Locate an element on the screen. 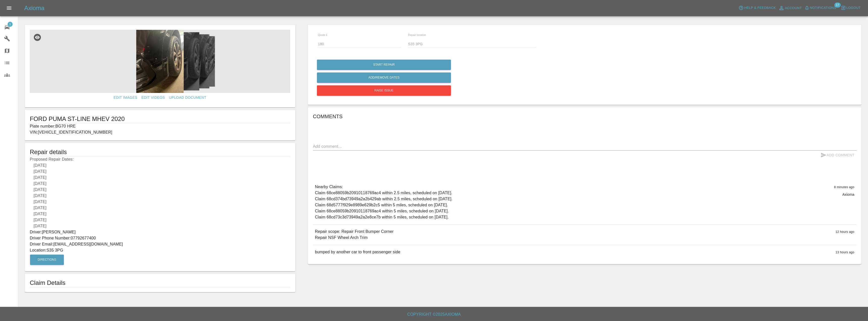  button: Open drawer is located at coordinates (9, 8).